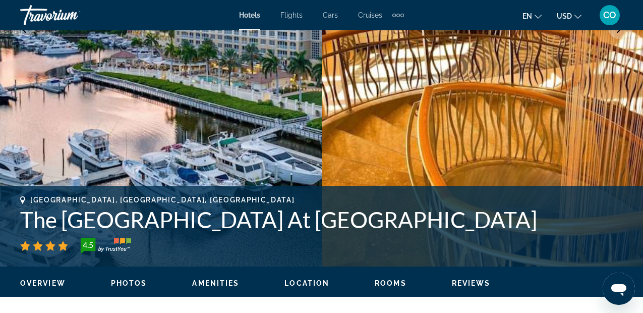 This screenshot has width=643, height=313. Describe the element at coordinates (330, 15) in the screenshot. I see `a: Cars` at that location.